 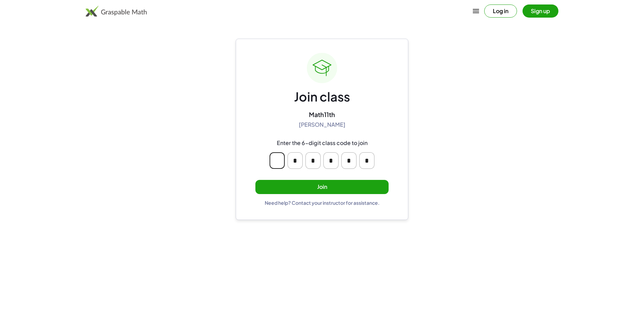 I want to click on input: Please enter OTP character 2, so click(x=295, y=160).